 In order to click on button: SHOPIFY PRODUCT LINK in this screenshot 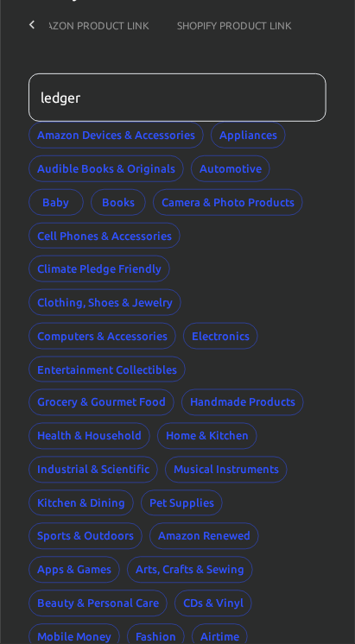, I will do `click(234, 25)`.